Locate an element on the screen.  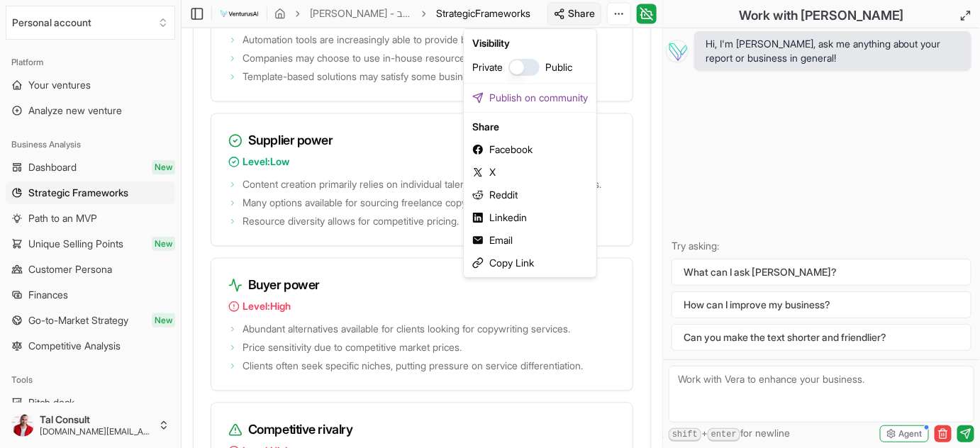
div: Copy Link is located at coordinates (530, 263).